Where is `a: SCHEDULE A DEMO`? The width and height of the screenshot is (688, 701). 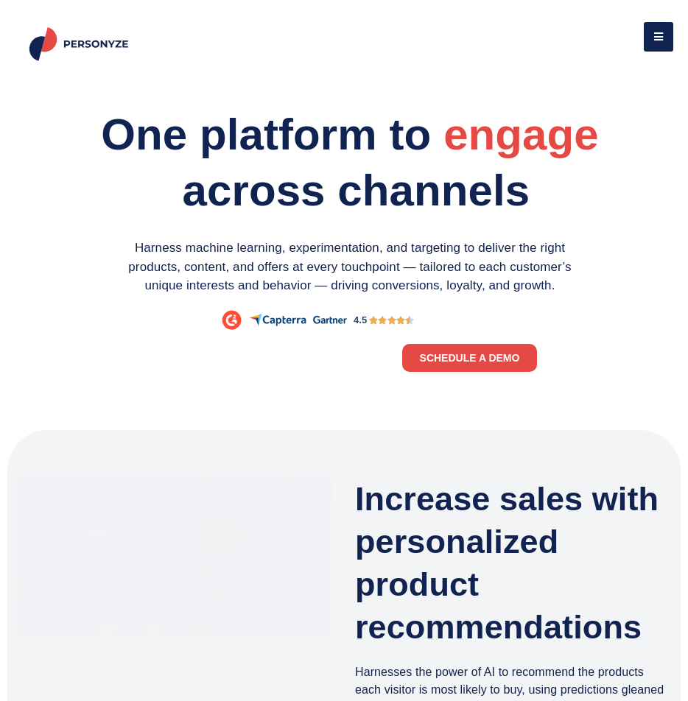
a: SCHEDULE A DEMO is located at coordinates (470, 358).